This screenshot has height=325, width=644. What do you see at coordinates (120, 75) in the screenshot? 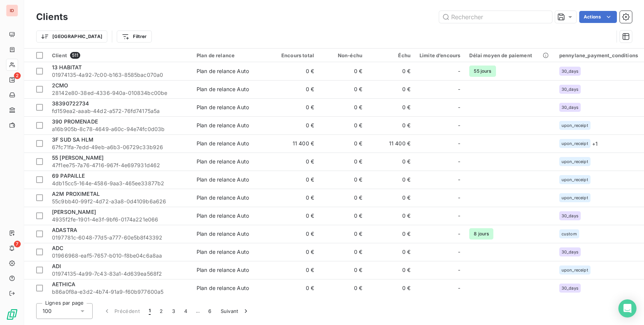
I see `span: 01974135-4a92-7c00-b163-8585bac070a0` at bounding box center [120, 75].